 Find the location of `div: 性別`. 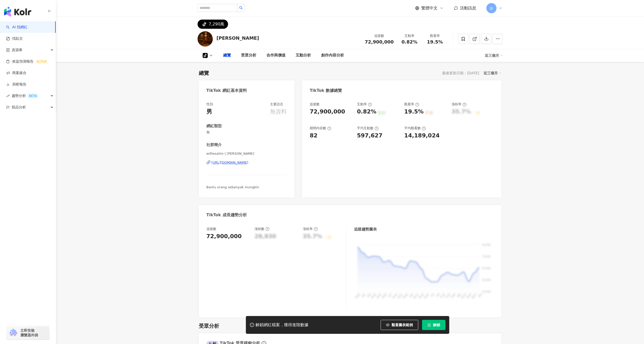

div: 性別 is located at coordinates (210, 104).